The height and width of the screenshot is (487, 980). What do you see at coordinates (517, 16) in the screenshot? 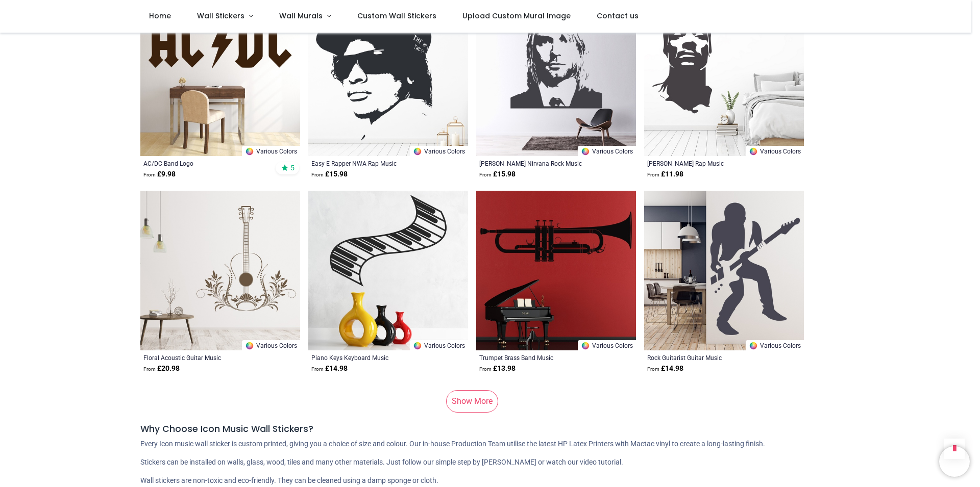
I see `span: Upload Custom Mural Image` at bounding box center [517, 16].